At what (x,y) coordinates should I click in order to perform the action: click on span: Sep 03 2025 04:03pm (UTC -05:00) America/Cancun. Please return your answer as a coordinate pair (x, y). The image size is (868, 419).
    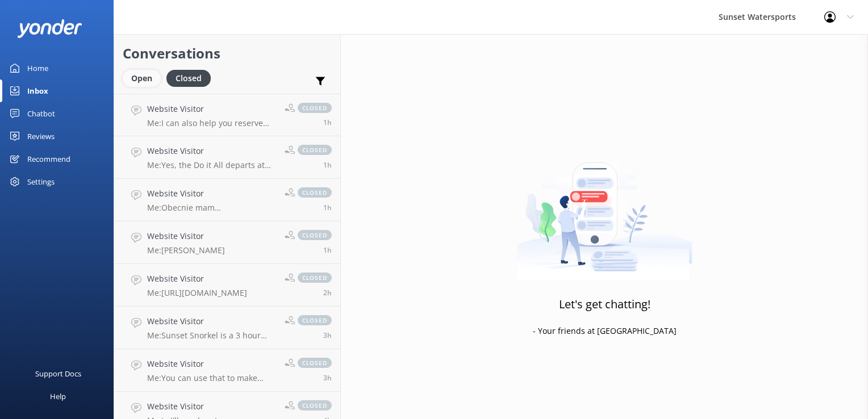
    Looking at the image, I should click on (327, 122).